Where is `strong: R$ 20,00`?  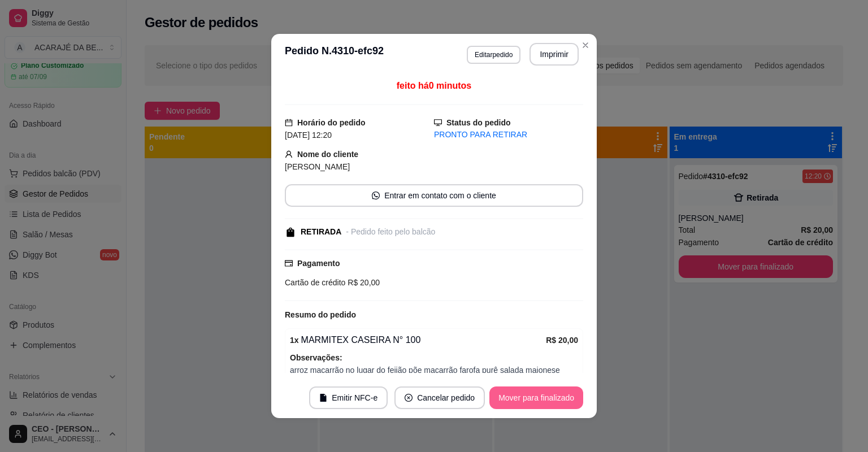
strong: R$ 20,00 is located at coordinates (562, 340).